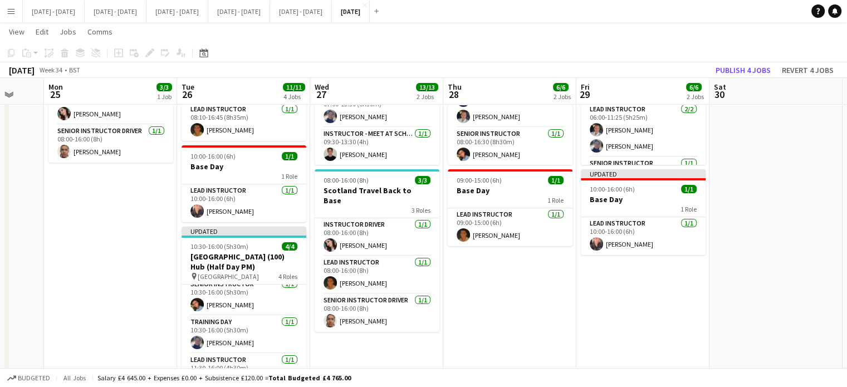 This screenshot has width=847, height=387. What do you see at coordinates (187, 94) in the screenshot?
I see `span: 26` at bounding box center [187, 94].